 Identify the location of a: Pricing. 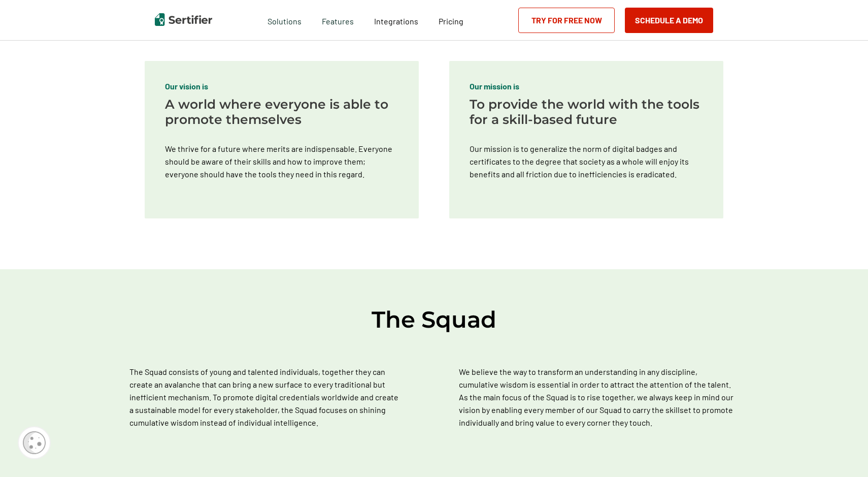
(450, 20).